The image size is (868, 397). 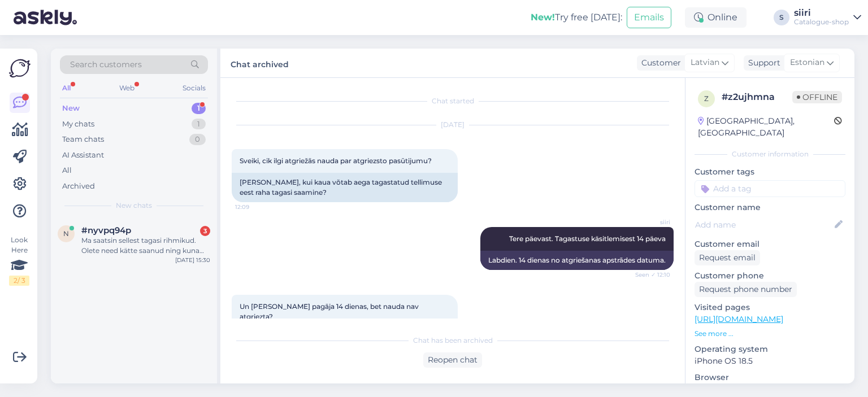 What do you see at coordinates (106, 65) in the screenshot?
I see `span: Search customers` at bounding box center [106, 65].